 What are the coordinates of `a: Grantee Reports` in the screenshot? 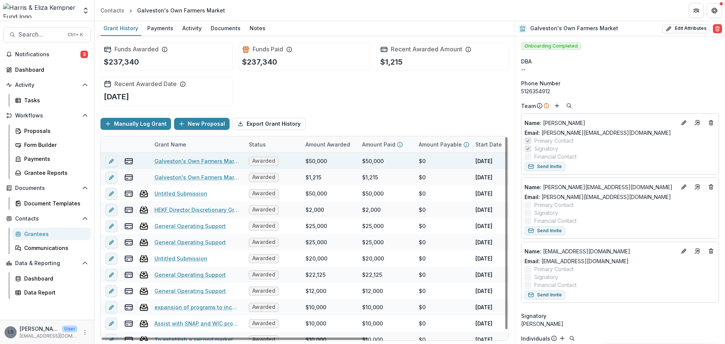 It's located at (51, 173).